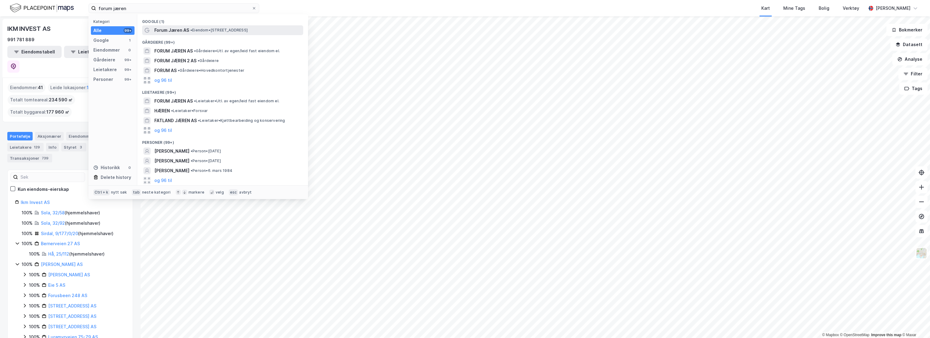 The height and width of the screenshot is (338, 930). What do you see at coordinates (237, 101) in the screenshot?
I see `span: Leietaker • Utl. av egen/leid fast eiendom el.` at bounding box center [237, 101].